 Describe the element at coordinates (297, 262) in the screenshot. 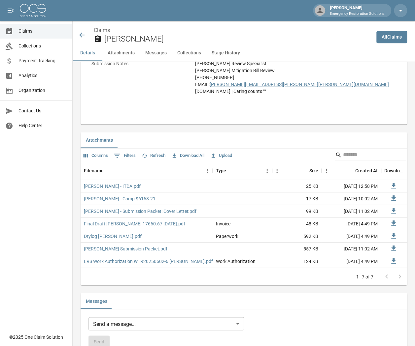

I see `div: 124 KB` at that location.